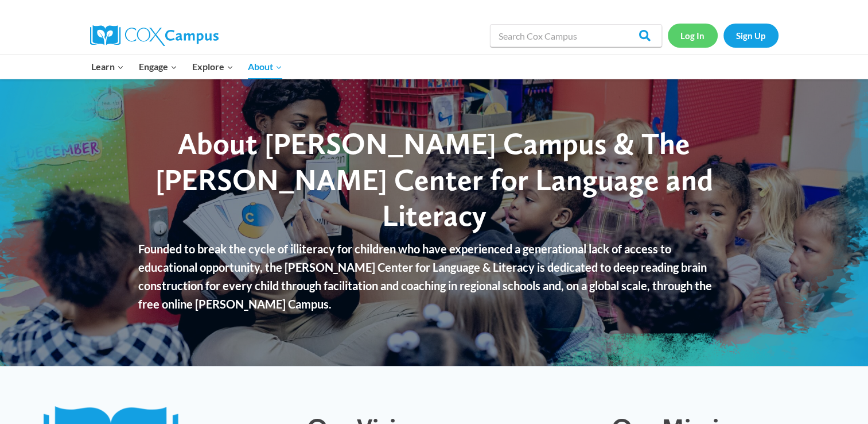 This screenshot has height=424, width=868. I want to click on nav: Primary Navigation, so click(187, 66).